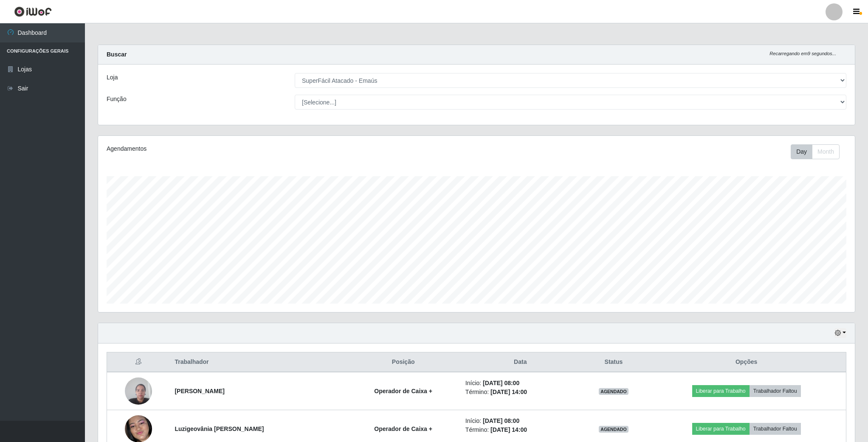 This screenshot has width=868, height=442. Describe the element at coordinates (802, 151) in the screenshot. I see `button: Day` at that location.